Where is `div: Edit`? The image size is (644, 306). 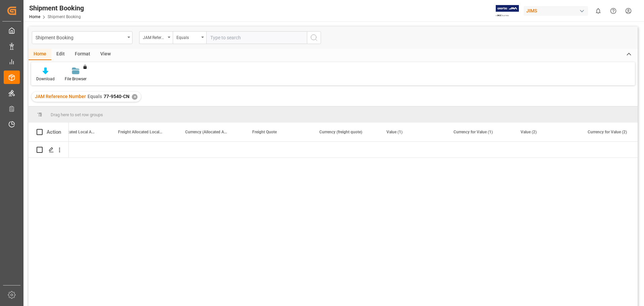 div: Edit is located at coordinates (60, 54).